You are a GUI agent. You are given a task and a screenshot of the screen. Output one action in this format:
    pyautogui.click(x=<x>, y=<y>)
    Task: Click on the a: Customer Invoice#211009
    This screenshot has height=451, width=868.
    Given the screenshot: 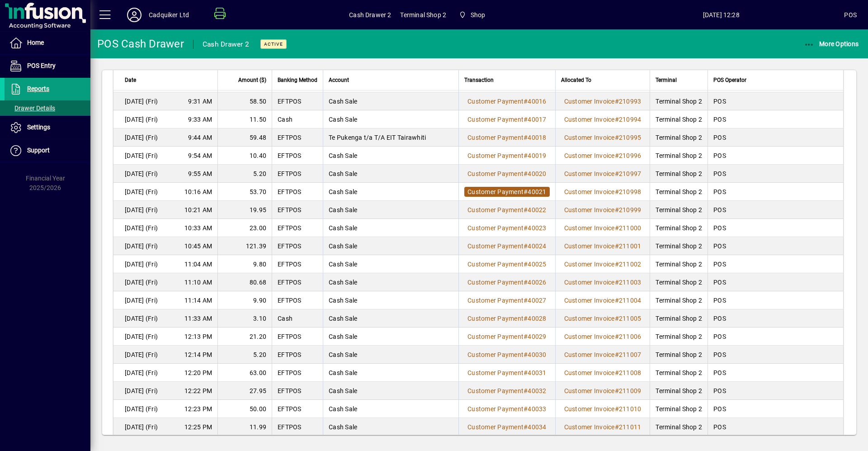 What is the action you would take?
    pyautogui.click(x=603, y=391)
    